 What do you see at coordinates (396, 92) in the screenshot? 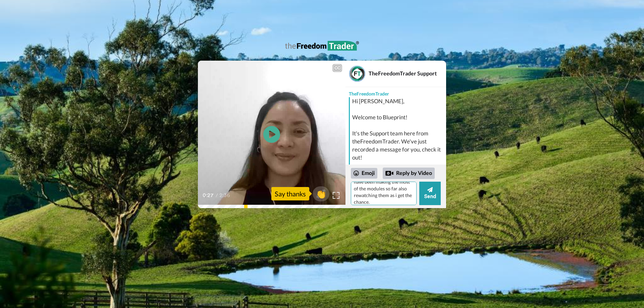
I see `div: TheFreedomTrader` at bounding box center [396, 92].